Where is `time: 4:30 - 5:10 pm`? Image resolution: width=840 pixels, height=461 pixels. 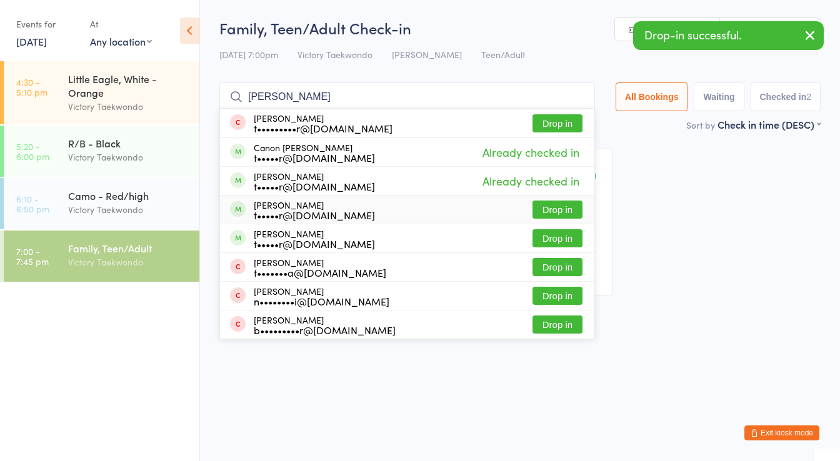 time: 4:30 - 5:10 pm is located at coordinates (32, 87).